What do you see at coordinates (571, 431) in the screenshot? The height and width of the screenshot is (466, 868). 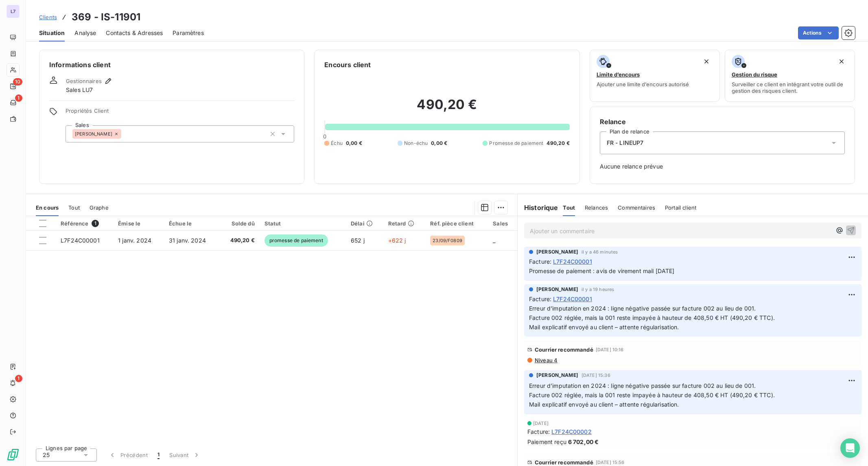 I see `span: L7F24C00002` at bounding box center [571, 431].